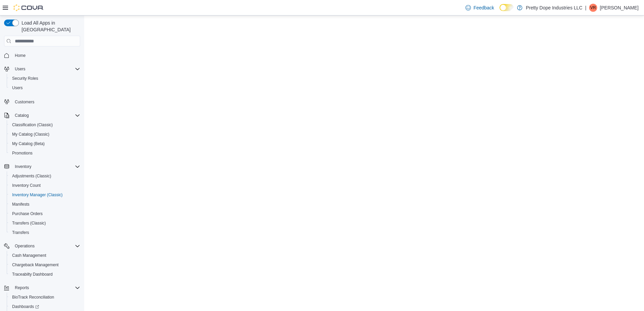  What do you see at coordinates (21, 232) in the screenshot?
I see `a: Transfers` at bounding box center [21, 232].